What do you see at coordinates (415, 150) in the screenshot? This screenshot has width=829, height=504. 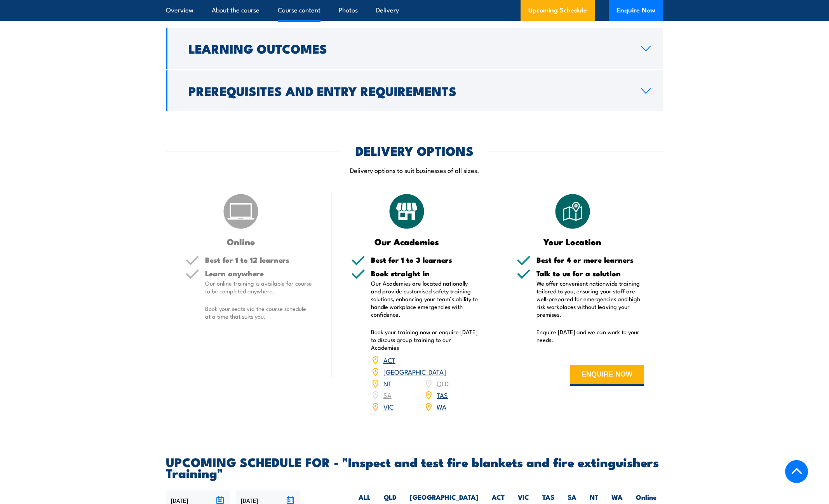 I see `h2: DELIVERY OPTIONS` at bounding box center [415, 150].